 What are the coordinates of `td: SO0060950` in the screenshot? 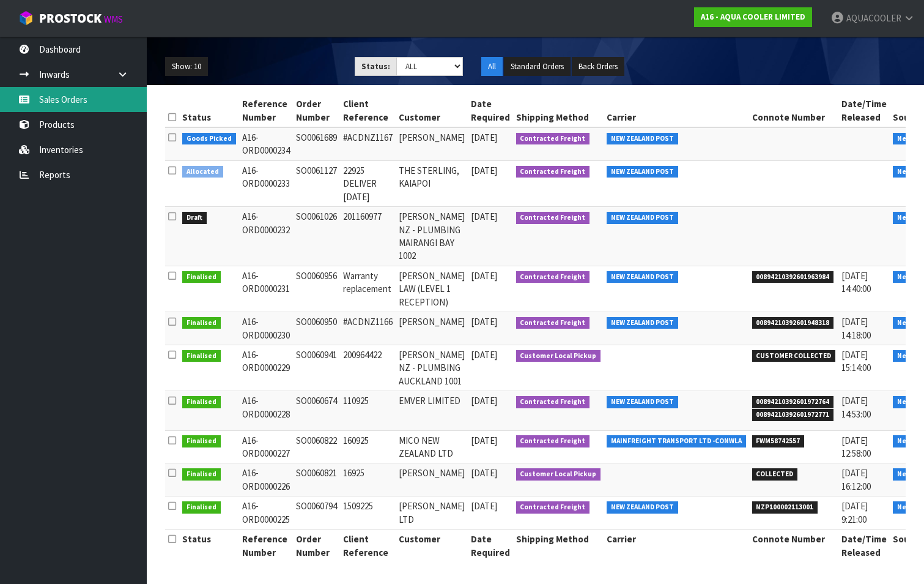 It's located at (316, 329).